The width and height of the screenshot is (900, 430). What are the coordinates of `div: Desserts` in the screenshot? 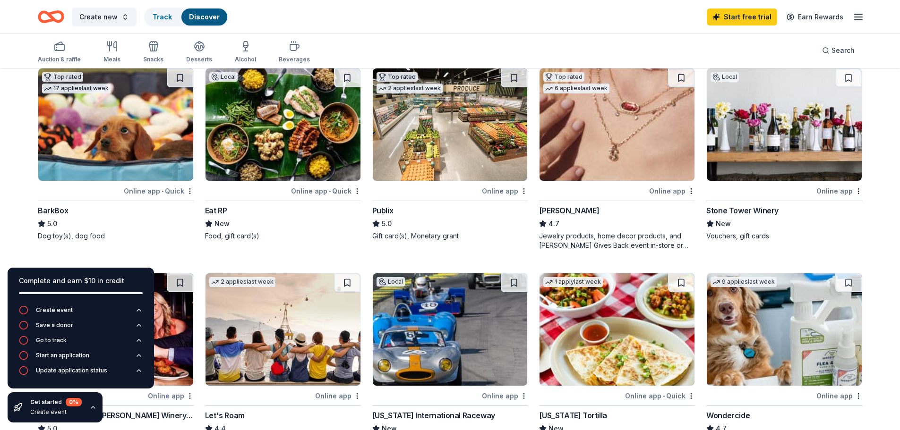 It's located at (199, 60).